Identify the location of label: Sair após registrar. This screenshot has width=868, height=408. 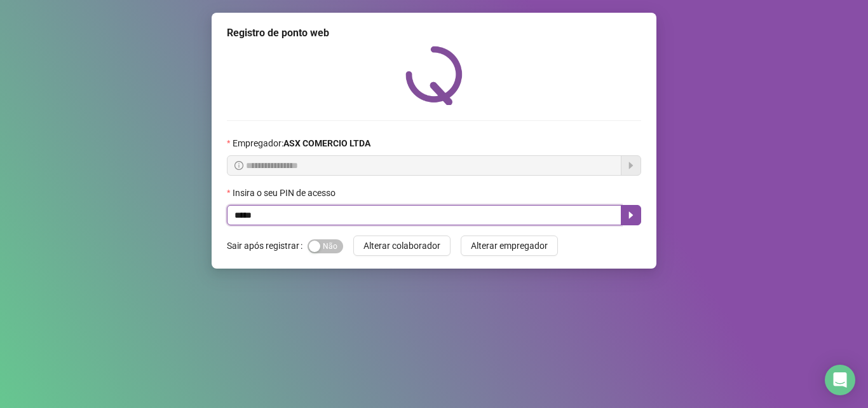
(267, 246).